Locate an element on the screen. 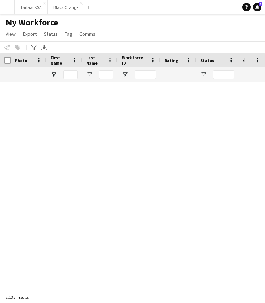 The width and height of the screenshot is (265, 303). a: Tag is located at coordinates (68, 34).